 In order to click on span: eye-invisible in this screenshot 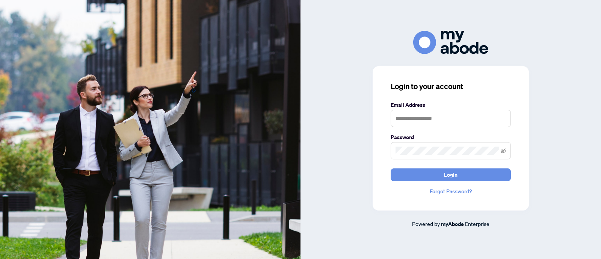, I will do `click(504, 151)`.